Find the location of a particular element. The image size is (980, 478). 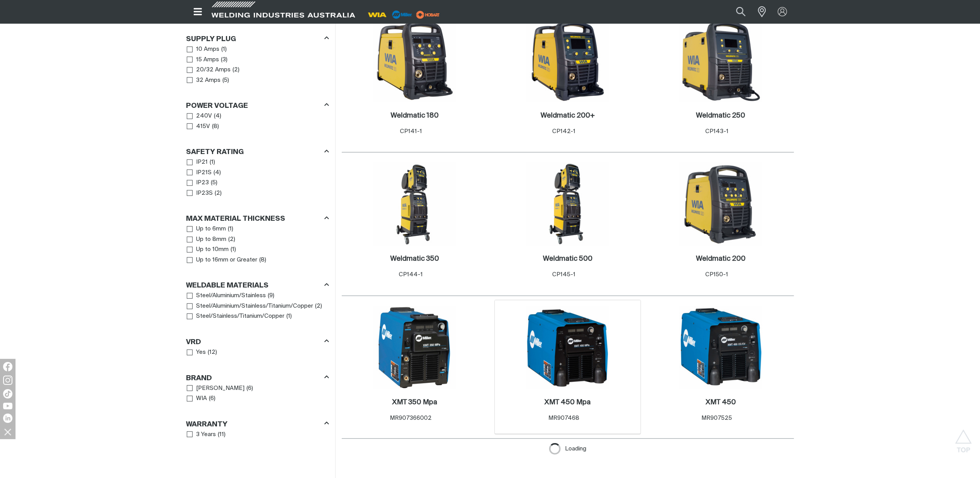

ul: Power Voltage is located at coordinates (258, 121).